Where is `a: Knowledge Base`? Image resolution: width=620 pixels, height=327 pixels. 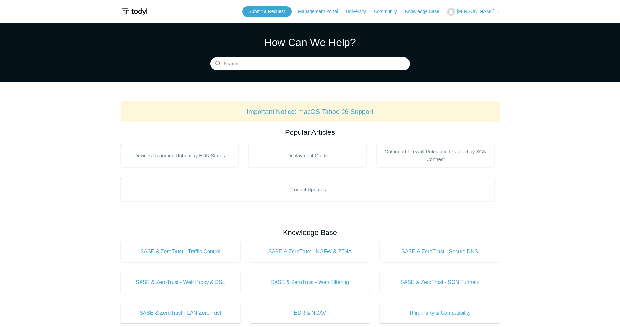 a: Knowledge Base is located at coordinates (425, 11).